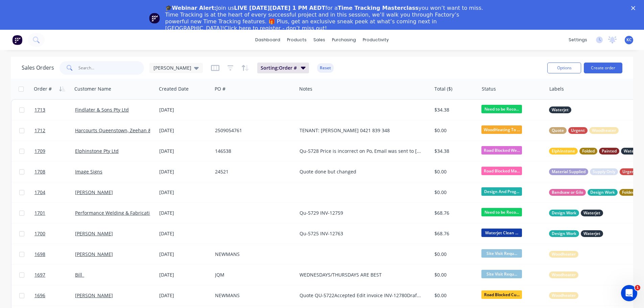 The height and width of the screenshot is (308, 644). Describe the element at coordinates (276, 28) in the screenshot. I see `a: Click here to register - don’t miss out!` at that location.